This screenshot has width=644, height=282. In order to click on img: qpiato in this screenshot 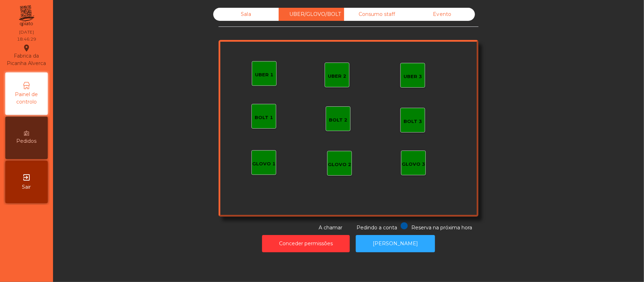, I will do `click(26, 16)`.